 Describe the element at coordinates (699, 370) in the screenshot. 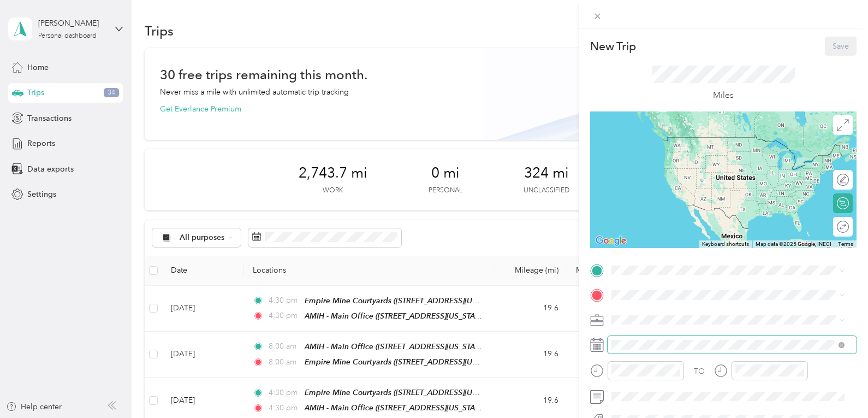

I see `div: TO` at that location.